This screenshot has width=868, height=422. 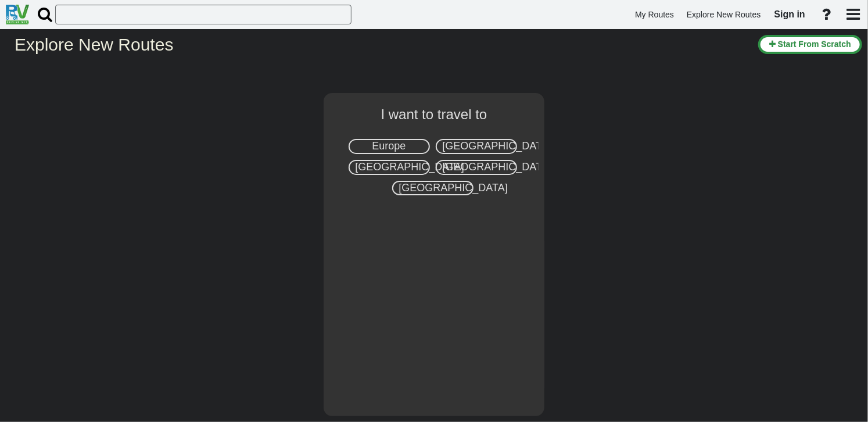 What do you see at coordinates (389, 146) in the screenshot?
I see `div: Europe` at bounding box center [389, 146].